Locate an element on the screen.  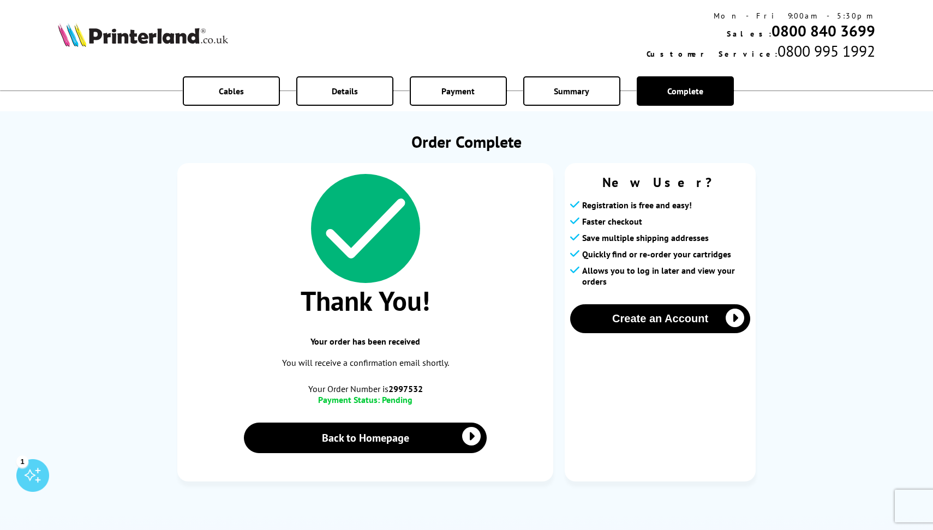
span: Customer Service: is located at coordinates (712, 54).